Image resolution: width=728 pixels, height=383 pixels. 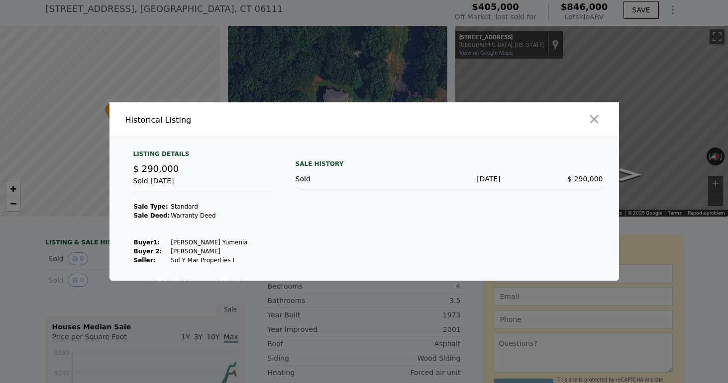 I want to click on div: Historical Listing, so click(x=243, y=120).